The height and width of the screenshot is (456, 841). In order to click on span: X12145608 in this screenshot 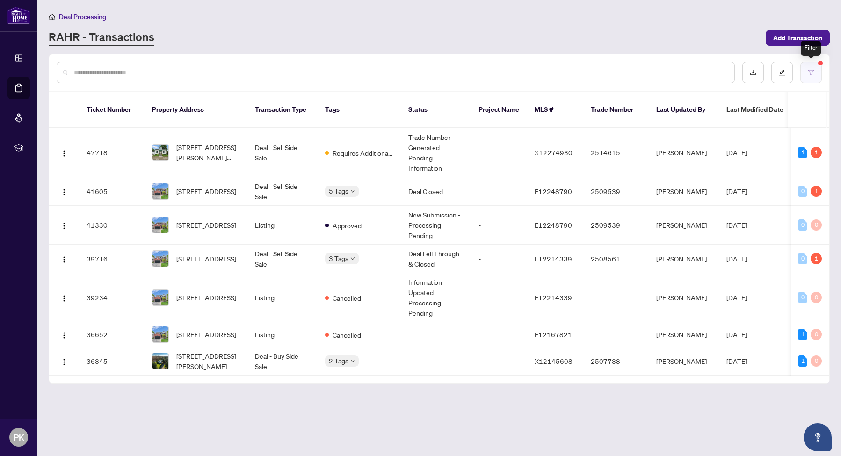, I will do `click(553, 361)`.